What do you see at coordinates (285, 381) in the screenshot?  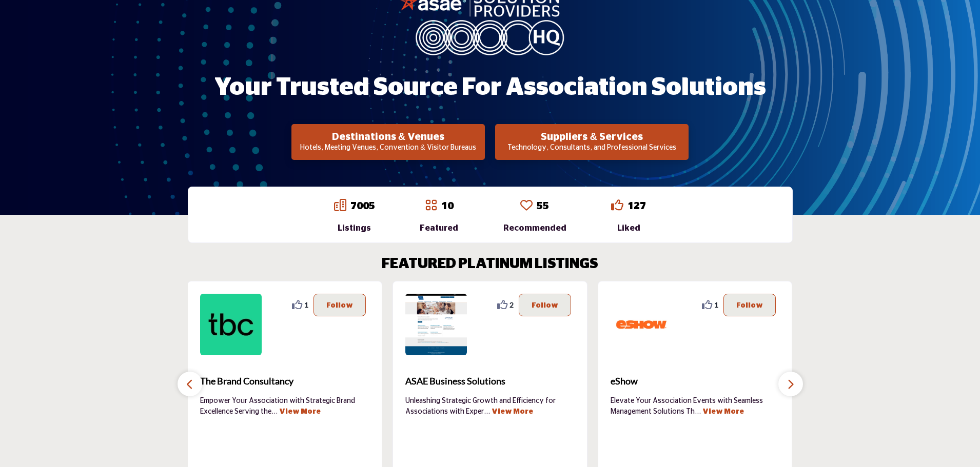 I see `span: The Brand Consultancy` at bounding box center [285, 381].